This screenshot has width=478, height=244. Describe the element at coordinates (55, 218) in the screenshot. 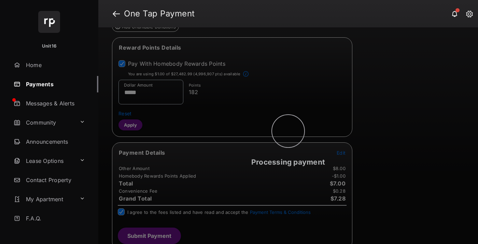

I see `a: F.A.Q.` at that location.